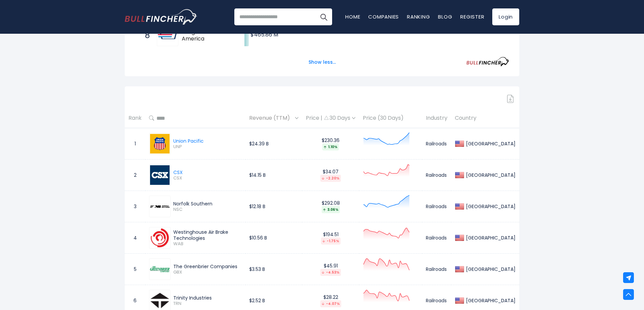  Describe the element at coordinates (271, 118) in the screenshot. I see `span: Revenue (TTM)` at that location.